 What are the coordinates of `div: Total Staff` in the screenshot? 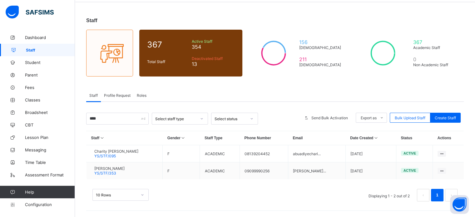 It's located at (168, 62).